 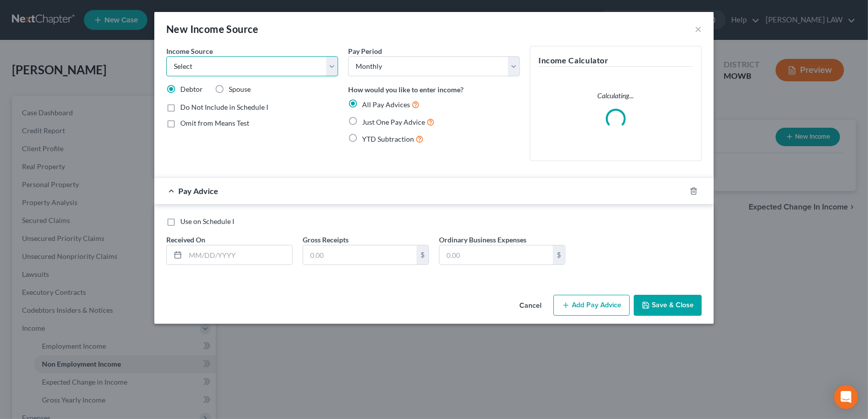 What do you see at coordinates (240, 89) in the screenshot?
I see `span: Spouse` at bounding box center [240, 89].